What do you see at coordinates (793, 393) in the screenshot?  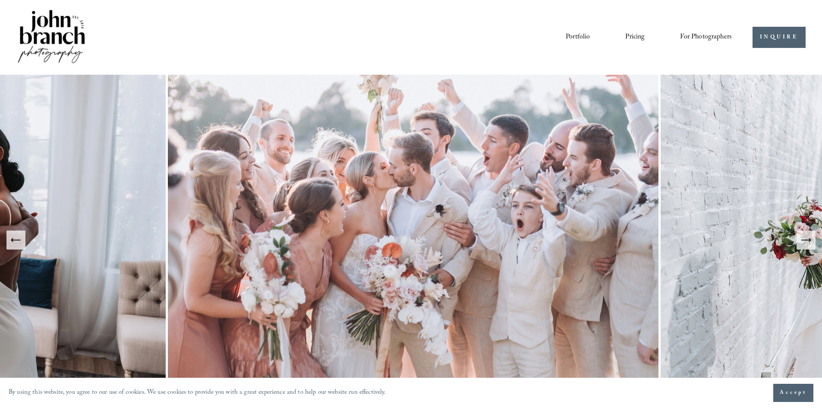 I see `span: Accept` at bounding box center [793, 393].